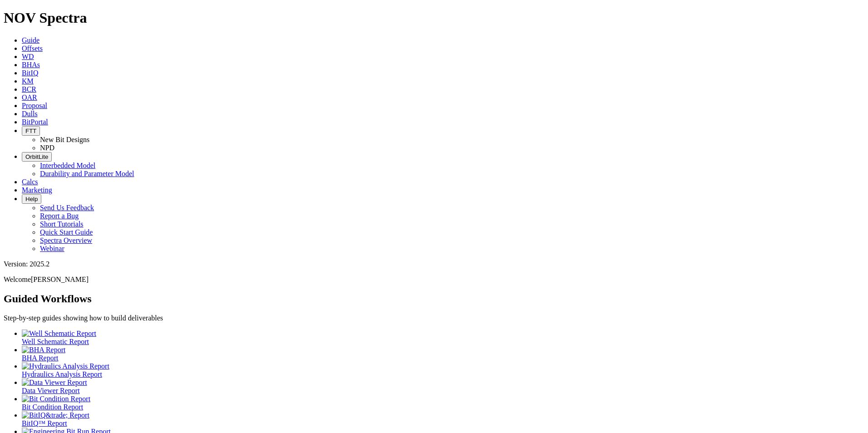 The image size is (868, 433). What do you see at coordinates (30, 181) in the screenshot?
I see `span: Calcs` at bounding box center [30, 181].